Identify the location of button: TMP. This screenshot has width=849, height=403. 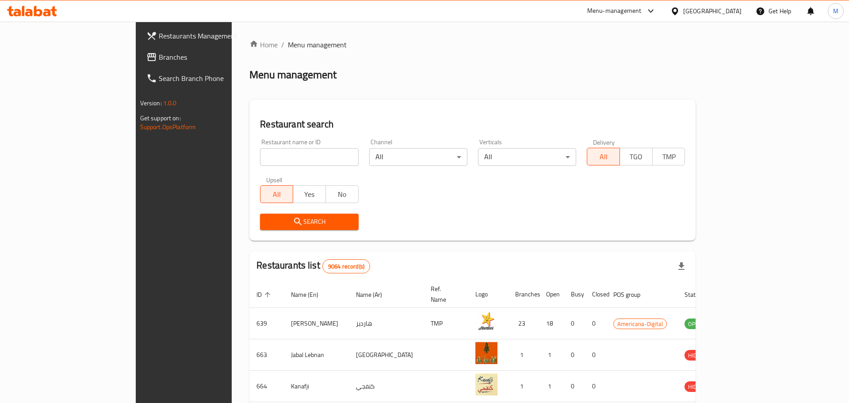
(669, 157).